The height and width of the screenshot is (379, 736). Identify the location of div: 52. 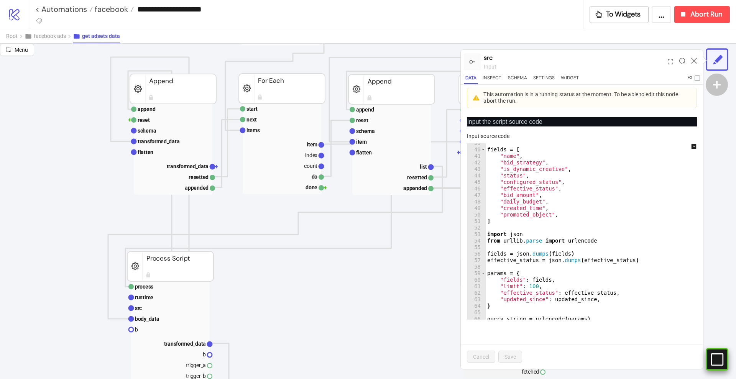
(476, 228).